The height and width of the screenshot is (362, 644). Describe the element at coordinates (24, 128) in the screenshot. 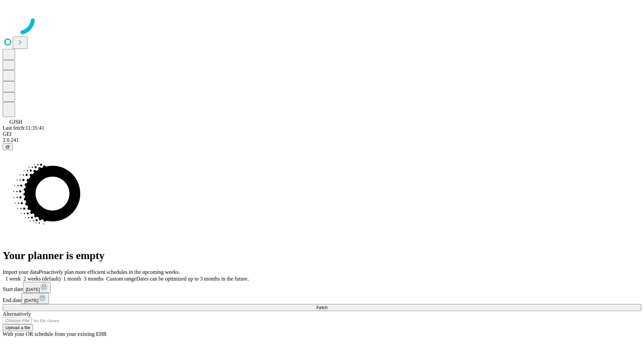

I see `span: Last fetch: 11:35:41` at that location.